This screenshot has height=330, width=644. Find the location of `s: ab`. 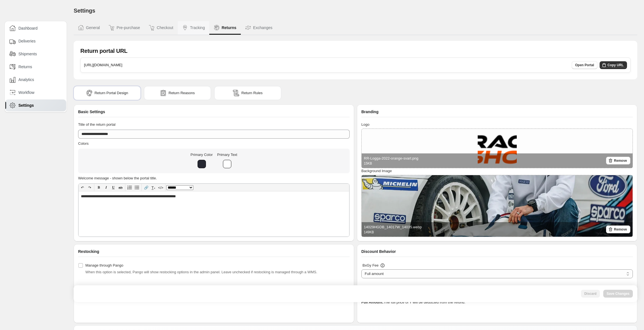

s: ab is located at coordinates (121, 187).